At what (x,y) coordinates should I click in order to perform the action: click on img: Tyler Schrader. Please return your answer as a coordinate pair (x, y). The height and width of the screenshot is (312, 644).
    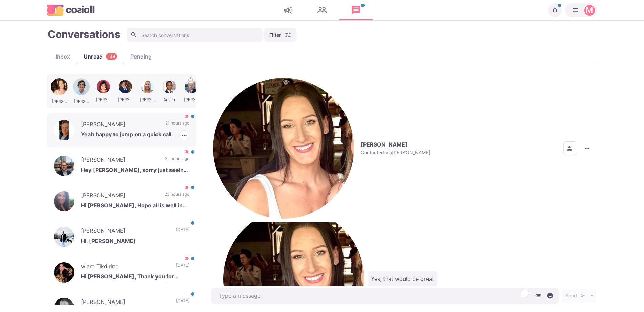
    Looking at the image, I should click on (64, 130).